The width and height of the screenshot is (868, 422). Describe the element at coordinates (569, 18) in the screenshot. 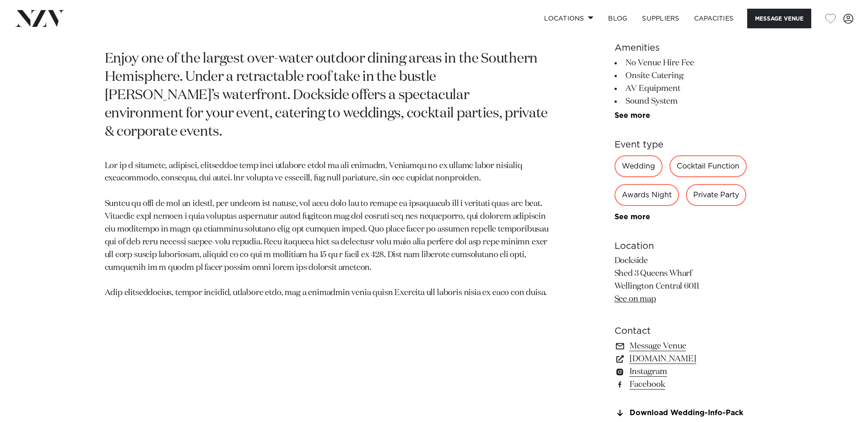

I see `a: Locations` at that location.